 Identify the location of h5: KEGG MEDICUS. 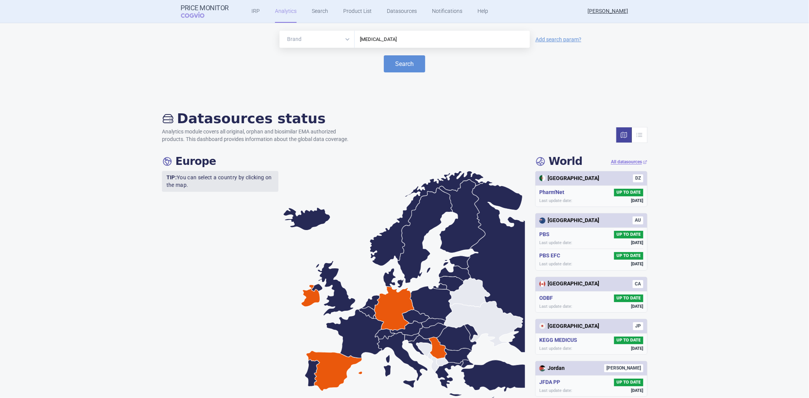
(559, 340).